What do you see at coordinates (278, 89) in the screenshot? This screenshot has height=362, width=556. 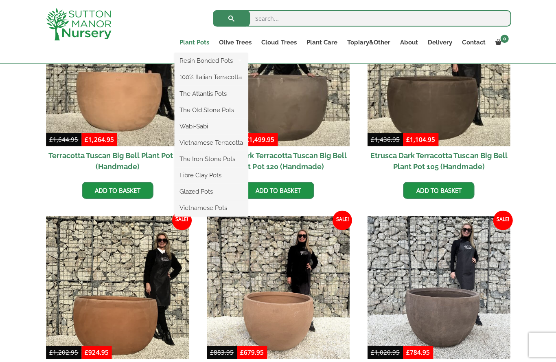 I see `a: Sale! Etrusca Dark Terracotta Tuscan Big Bell Plant Pot 120 (Handmade)` at bounding box center [278, 89].